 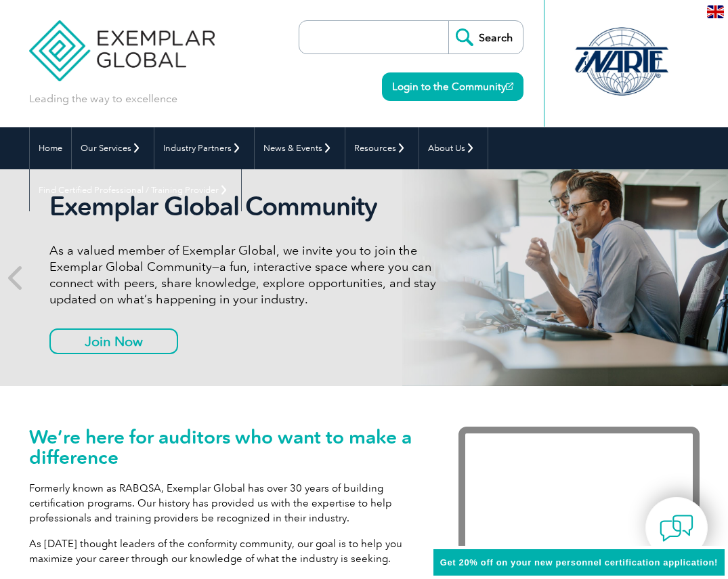 I want to click on span: Get 20% off on your new personnel certification application!, so click(x=579, y=562).